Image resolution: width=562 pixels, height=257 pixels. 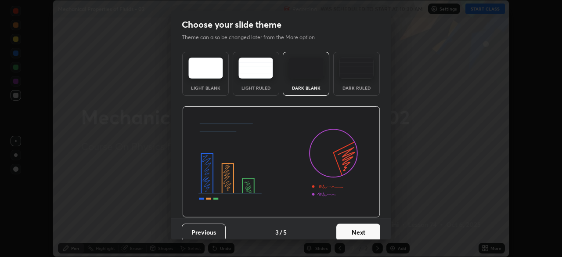 What do you see at coordinates (256, 88) in the screenshot?
I see `div: Light Ruled` at bounding box center [256, 88].